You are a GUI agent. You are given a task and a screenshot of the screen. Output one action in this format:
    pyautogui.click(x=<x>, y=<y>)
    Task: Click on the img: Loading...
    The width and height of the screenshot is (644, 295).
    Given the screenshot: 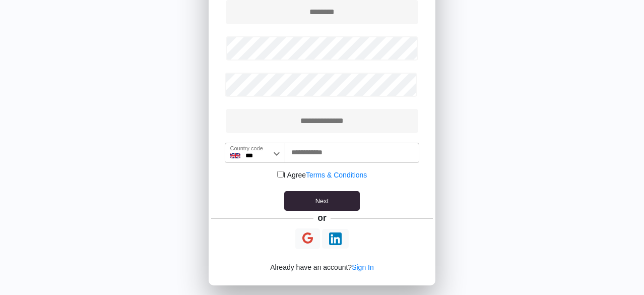 What is the action you would take?
    pyautogui.click(x=335, y=238)
    